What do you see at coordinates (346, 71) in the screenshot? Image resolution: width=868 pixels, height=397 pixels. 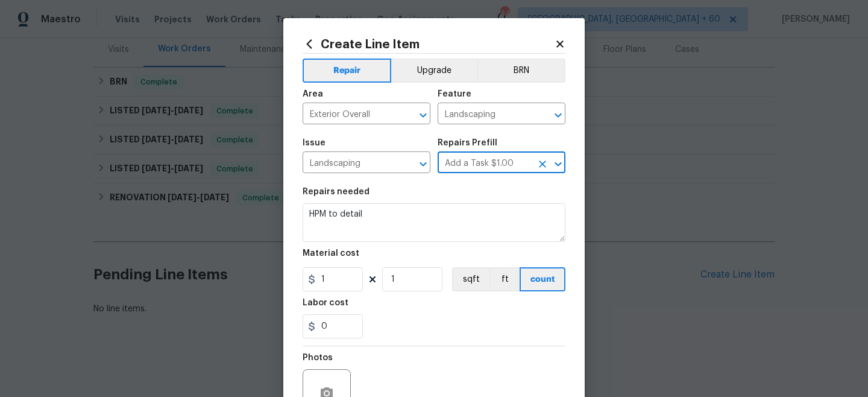 I see `button: Repair` at bounding box center [346, 71].